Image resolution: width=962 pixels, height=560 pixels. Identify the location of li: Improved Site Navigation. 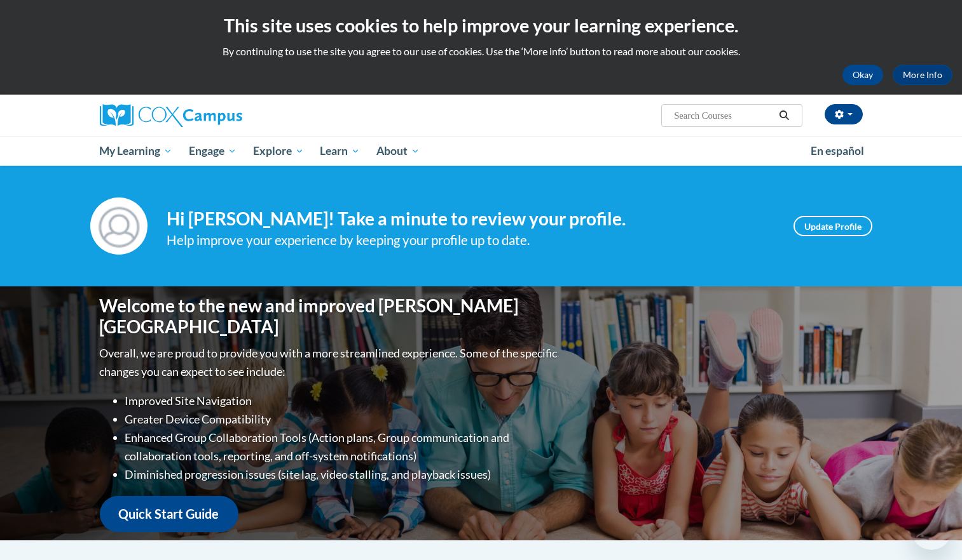
(343, 401).